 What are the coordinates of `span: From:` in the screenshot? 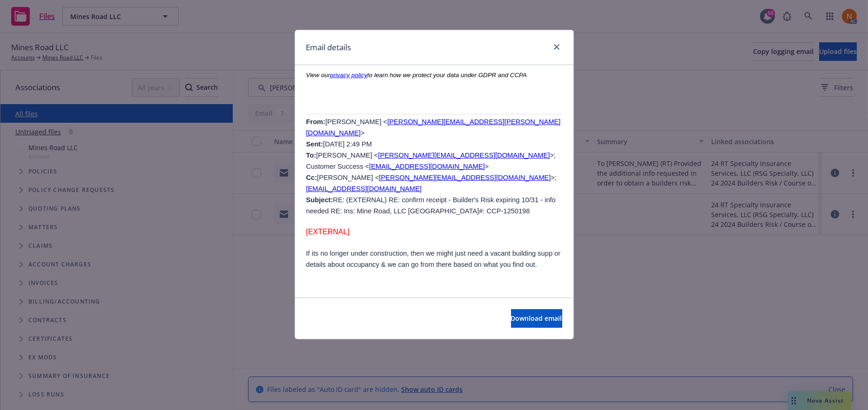 It's located at (316, 122).